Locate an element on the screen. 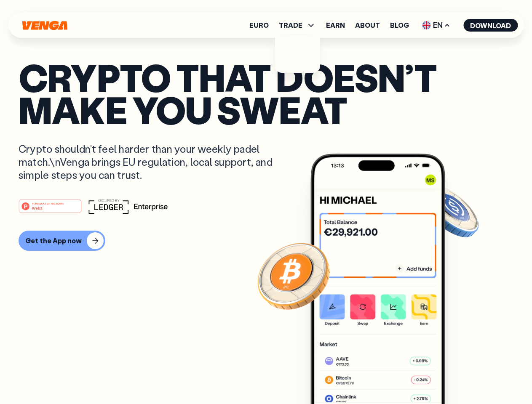 This screenshot has height=404, width=532. a: #1 PRODUCT OF THE MONTHWeb3 is located at coordinates (50, 209).